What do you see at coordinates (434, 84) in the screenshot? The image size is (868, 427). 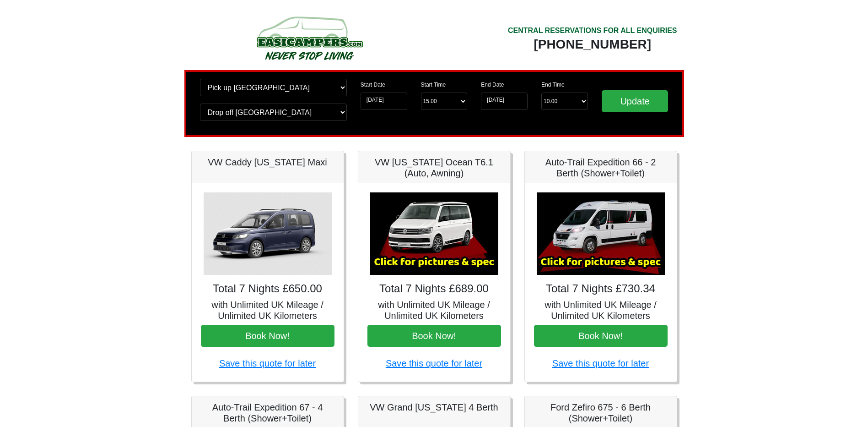 I see `label: Start Time` at bounding box center [434, 84].